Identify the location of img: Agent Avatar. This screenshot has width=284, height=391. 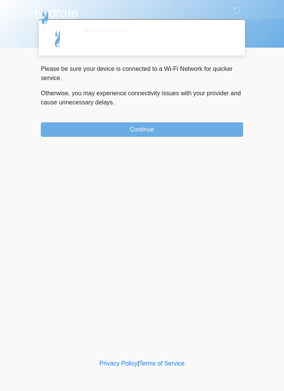
(58, 38).